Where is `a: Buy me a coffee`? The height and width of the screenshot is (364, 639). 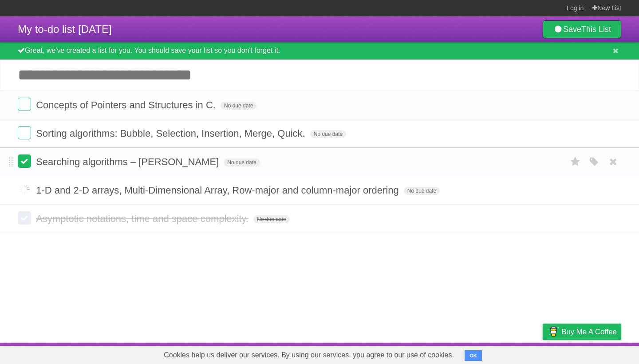
a: Buy me a coffee is located at coordinates (582, 332).